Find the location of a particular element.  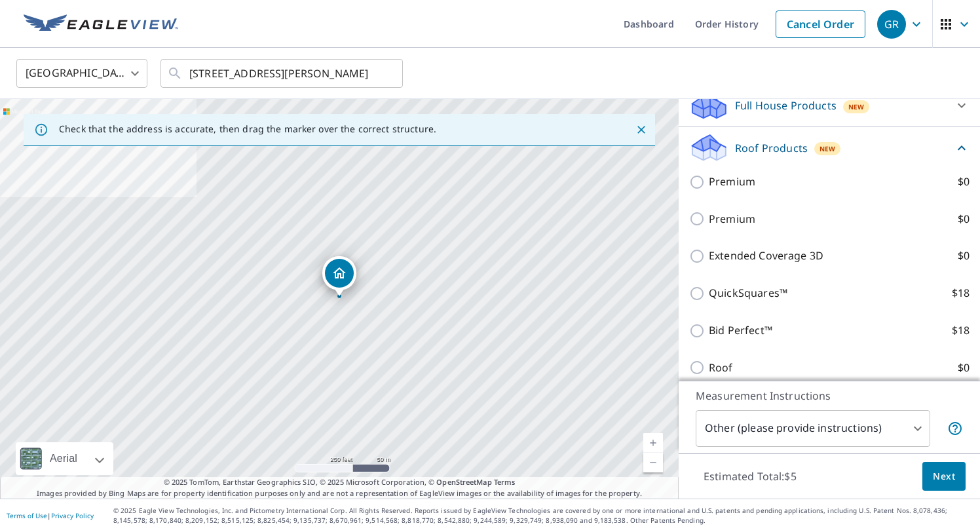

a: OpenStreetMap is located at coordinates (464, 482).